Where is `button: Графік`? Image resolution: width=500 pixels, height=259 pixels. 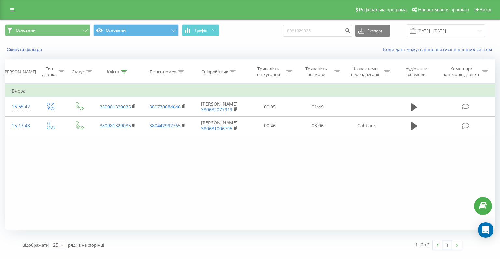
button: Графік is located at coordinates (201, 30).